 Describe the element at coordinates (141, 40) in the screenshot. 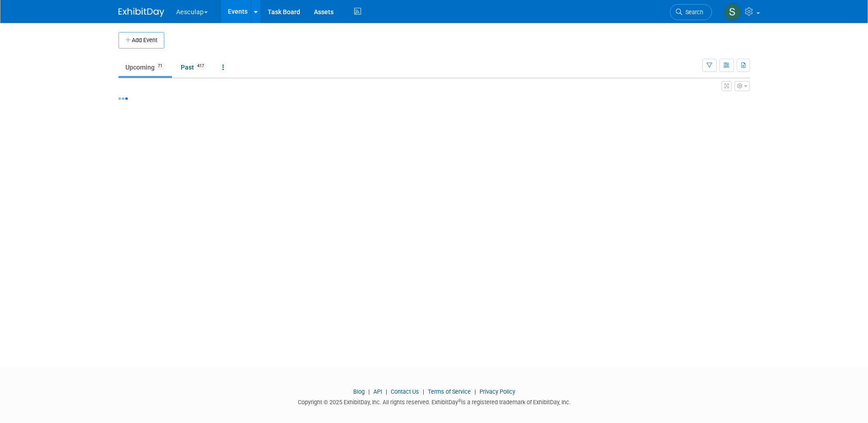

I see `button: Add Event` at that location.